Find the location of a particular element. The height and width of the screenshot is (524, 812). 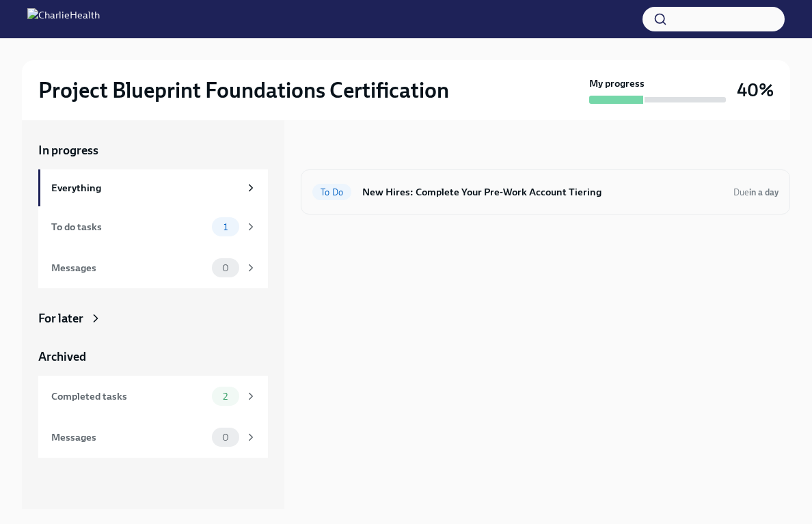

h2: Project Blueprint Foundations Certification is located at coordinates (243, 90).